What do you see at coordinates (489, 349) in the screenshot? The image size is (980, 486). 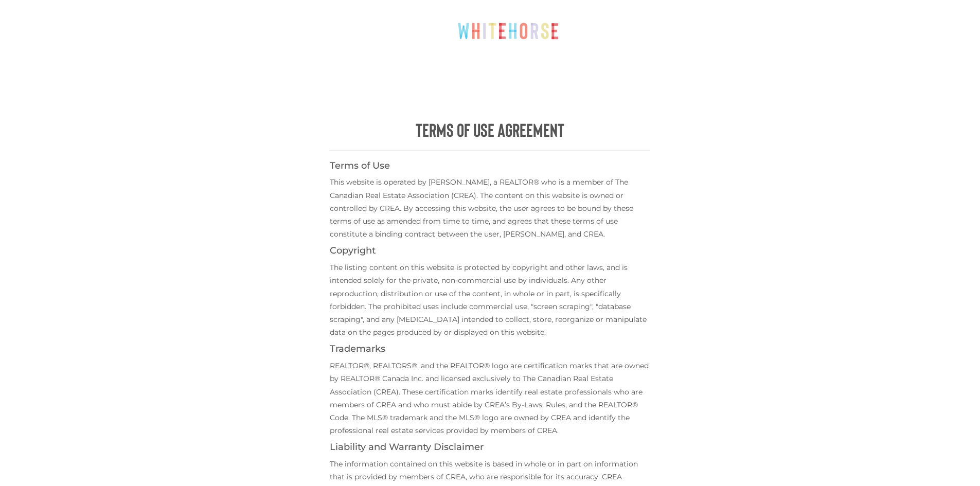 I see `h4: Trademarks` at bounding box center [489, 349].